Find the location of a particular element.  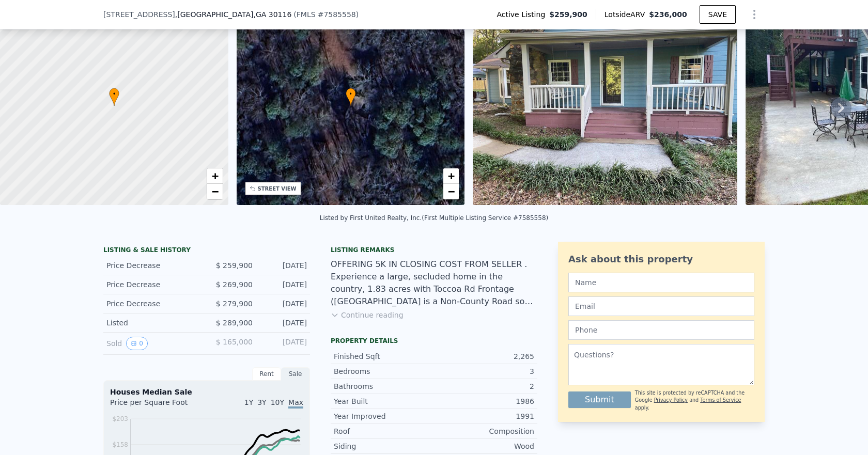

button: Show Options is located at coordinates (754, 15).